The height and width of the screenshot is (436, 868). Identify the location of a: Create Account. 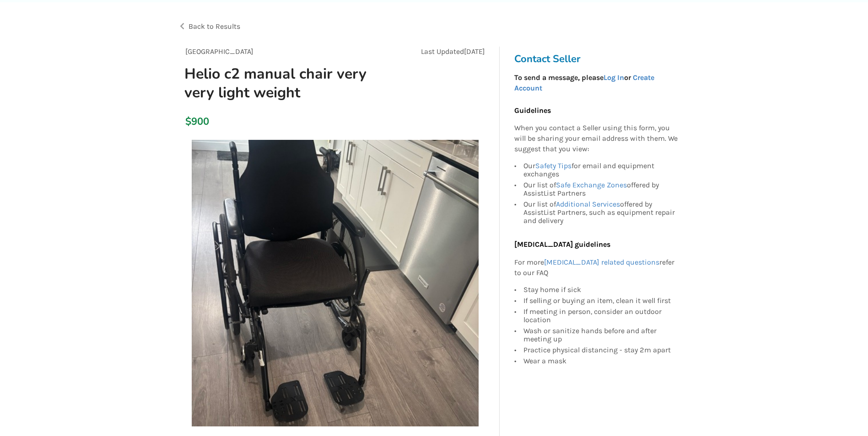
(584, 83).